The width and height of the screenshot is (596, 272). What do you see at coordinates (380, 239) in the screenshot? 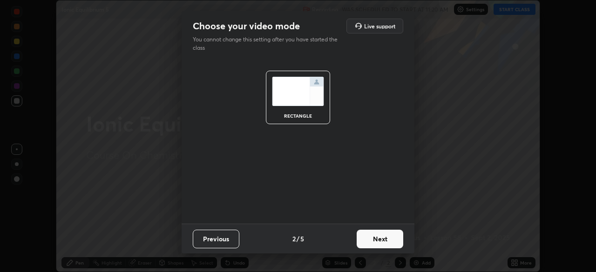
I see `button: Next` at bounding box center [380, 239].